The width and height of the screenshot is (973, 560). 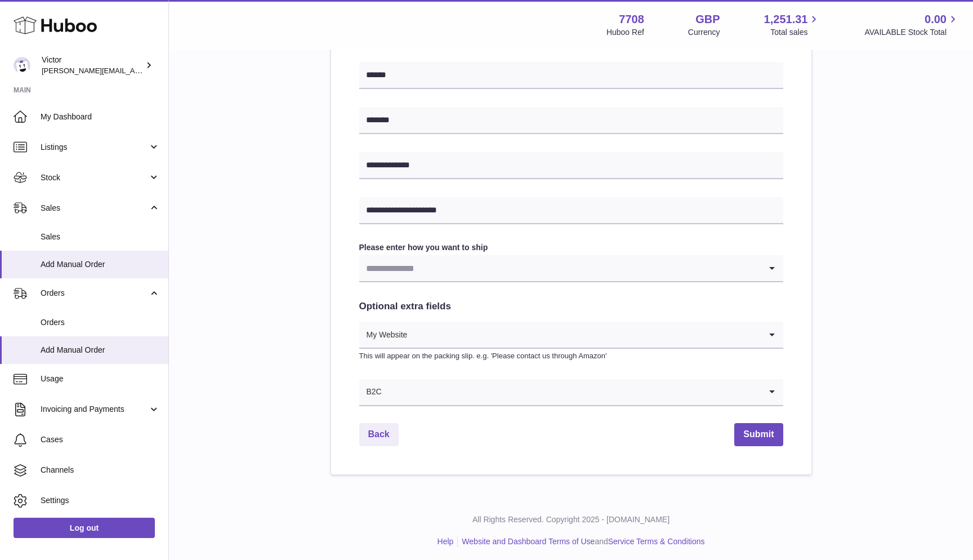 I want to click on span: My Dashboard, so click(x=100, y=117).